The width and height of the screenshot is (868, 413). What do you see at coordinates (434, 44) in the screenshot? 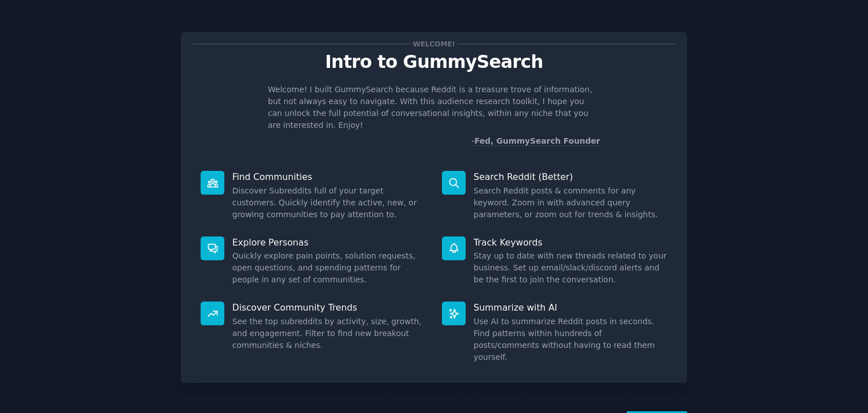
I see `span: Welcome!` at bounding box center [434, 44].